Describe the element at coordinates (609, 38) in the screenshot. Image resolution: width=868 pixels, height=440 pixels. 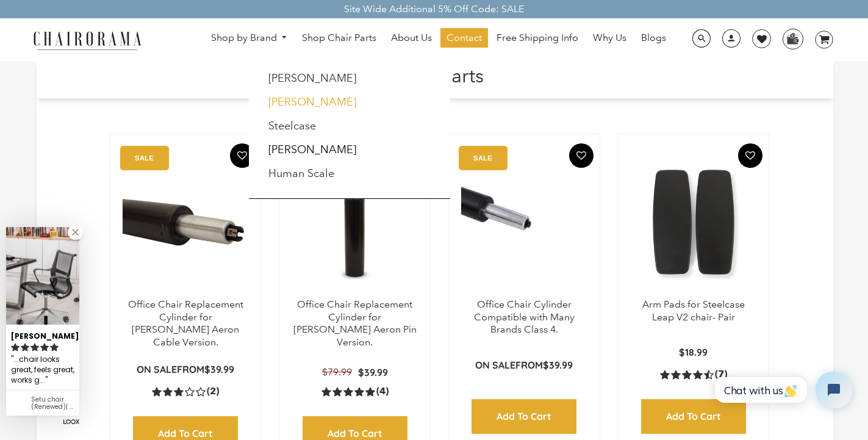
I see `a: Why Us` at that location.